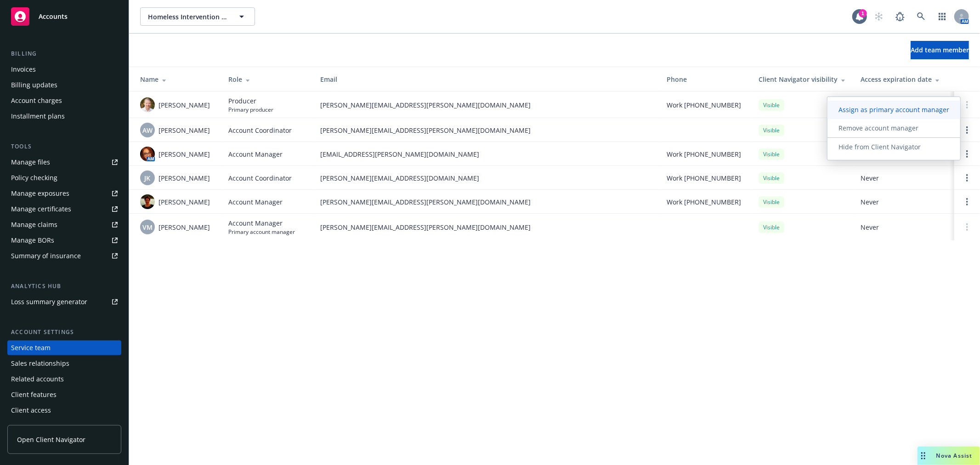  I want to click on span: Nova Assist, so click(954, 455).